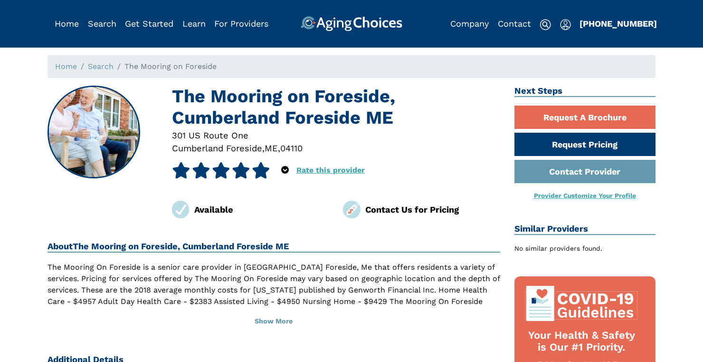 Image resolution: width=703 pixels, height=362 pixels. Describe the element at coordinates (586, 91) in the screenshot. I see `h2: Next Steps` at that location.